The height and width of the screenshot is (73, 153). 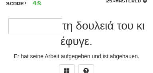 I want to click on span: τη δουλειά του κι έφυγε., so click(x=103, y=34).